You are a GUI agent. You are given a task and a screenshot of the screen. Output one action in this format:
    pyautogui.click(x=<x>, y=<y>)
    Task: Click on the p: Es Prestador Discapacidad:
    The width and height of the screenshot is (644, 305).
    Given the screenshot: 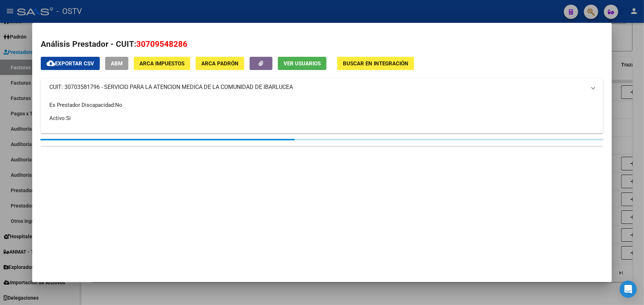 What is the action you would take?
    pyautogui.click(x=322, y=105)
    